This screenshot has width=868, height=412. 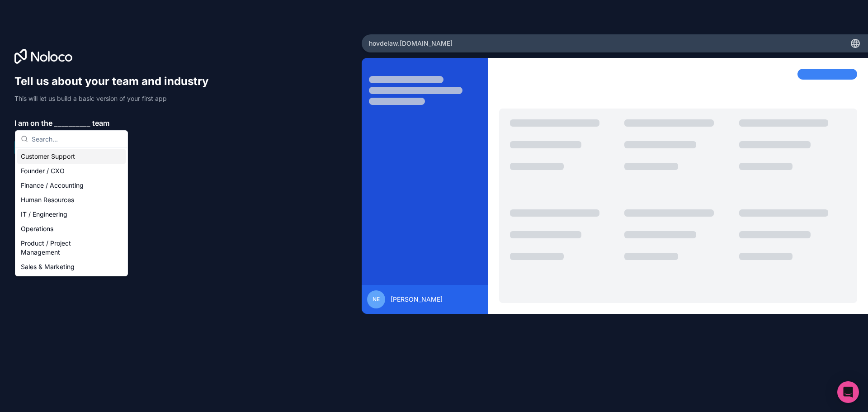 What do you see at coordinates (77, 139) in the screenshot?
I see `input: Search...` at bounding box center [77, 139].